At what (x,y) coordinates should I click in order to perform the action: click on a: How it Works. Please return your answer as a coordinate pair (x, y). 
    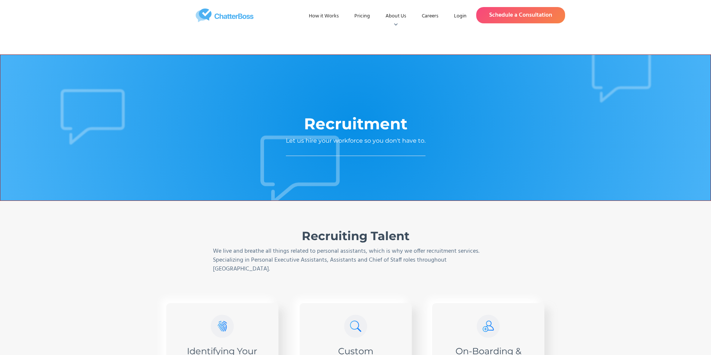
    Looking at the image, I should click on (323, 16).